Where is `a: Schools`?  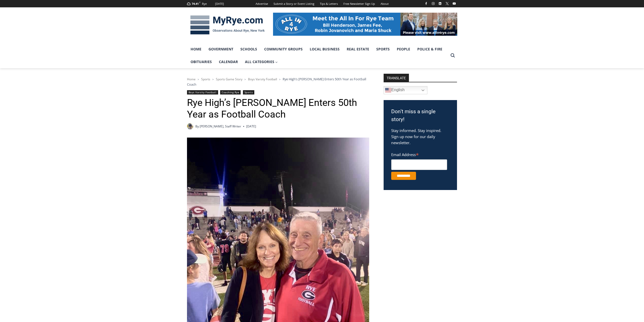 a: Schools is located at coordinates (249, 49).